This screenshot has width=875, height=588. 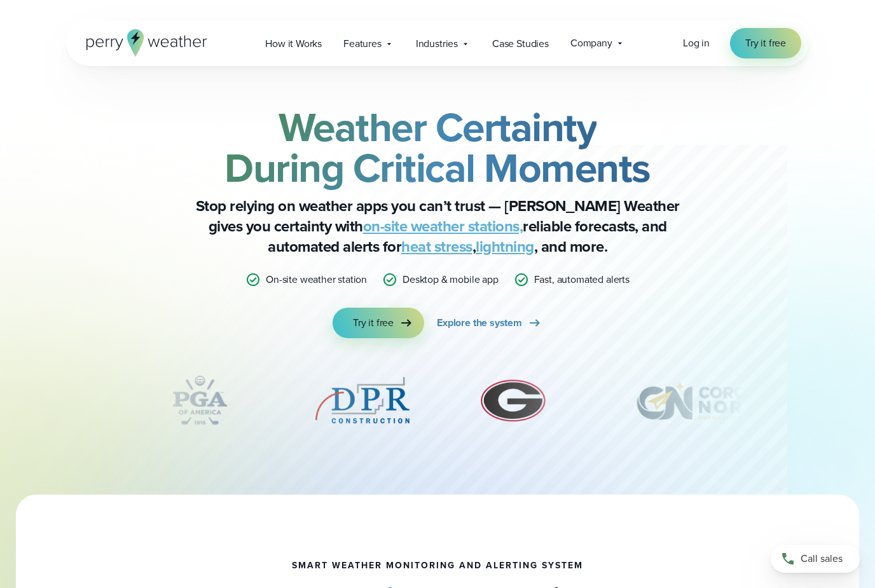 What do you see at coordinates (363, 400) in the screenshot?
I see `div: 5 of 12` at bounding box center [363, 400].